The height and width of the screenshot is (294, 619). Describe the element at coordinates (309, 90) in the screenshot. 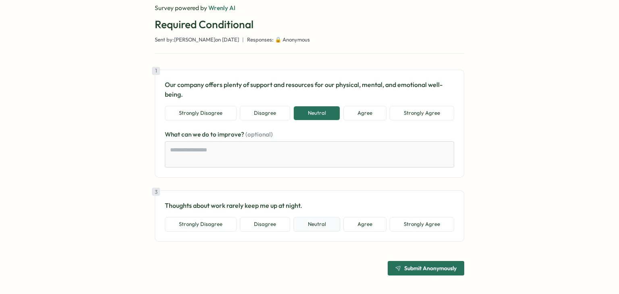

I see `p: Our company offers plenty of support and resources for our physical, mental, and emotional well-b...` at that location.